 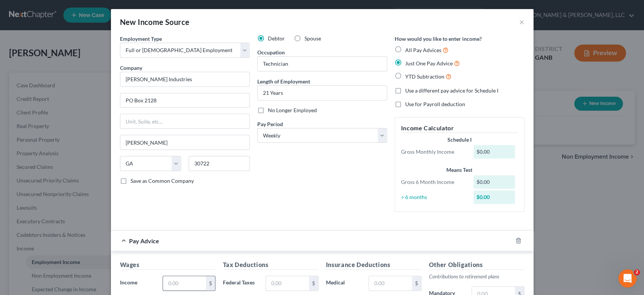 I want to click on div: New Income Source, so click(x=155, y=22).